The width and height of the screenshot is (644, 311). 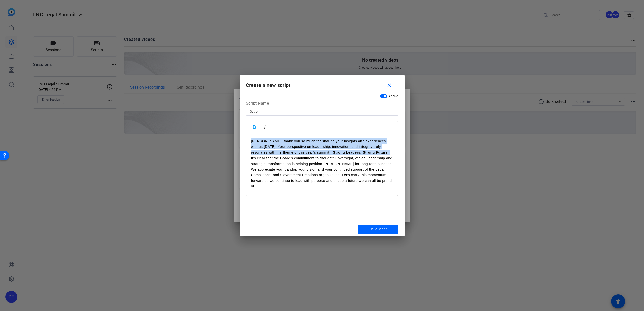 I want to click on mat-icon: close, so click(x=389, y=86).